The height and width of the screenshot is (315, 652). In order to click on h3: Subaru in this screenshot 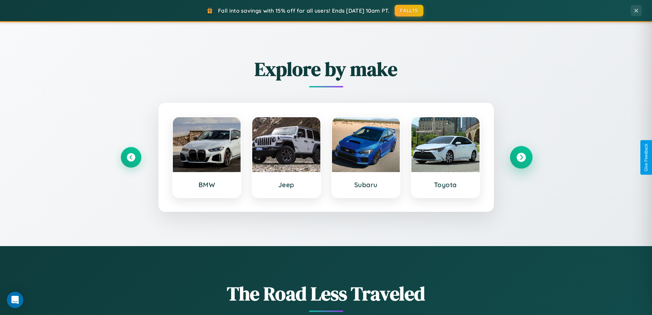, I will do `click(366, 184)`.